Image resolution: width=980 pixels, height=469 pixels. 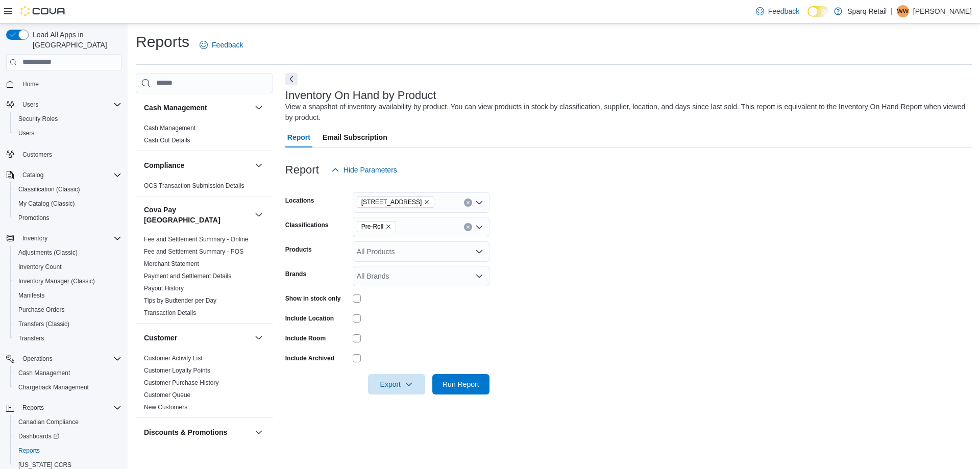 I want to click on button: Operations, so click(x=38, y=359).